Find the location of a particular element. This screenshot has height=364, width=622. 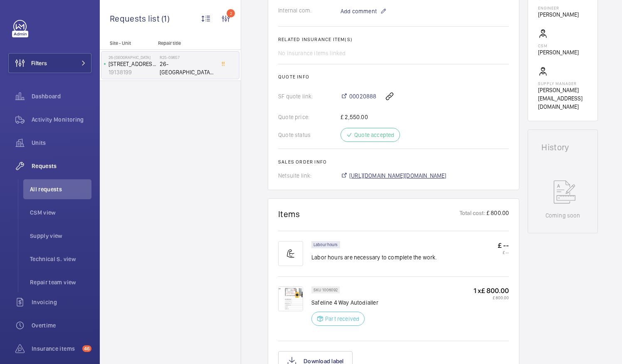

h2: Sales order info is located at coordinates (393, 162).